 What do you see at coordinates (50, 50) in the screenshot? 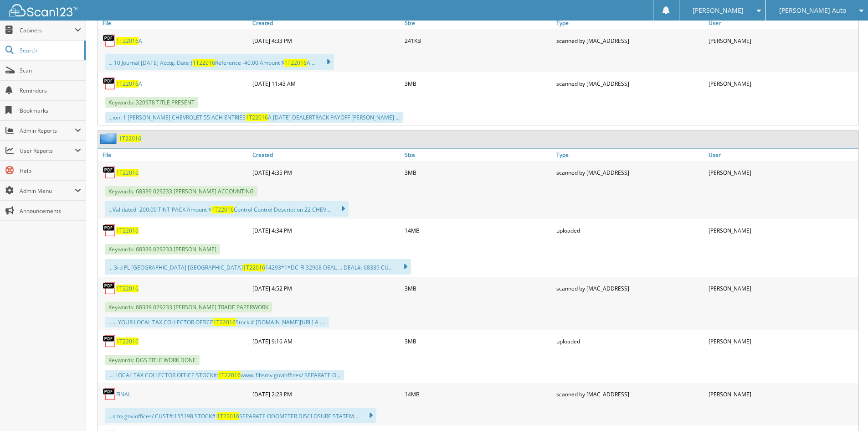
I see `span: Search` at bounding box center [50, 50].